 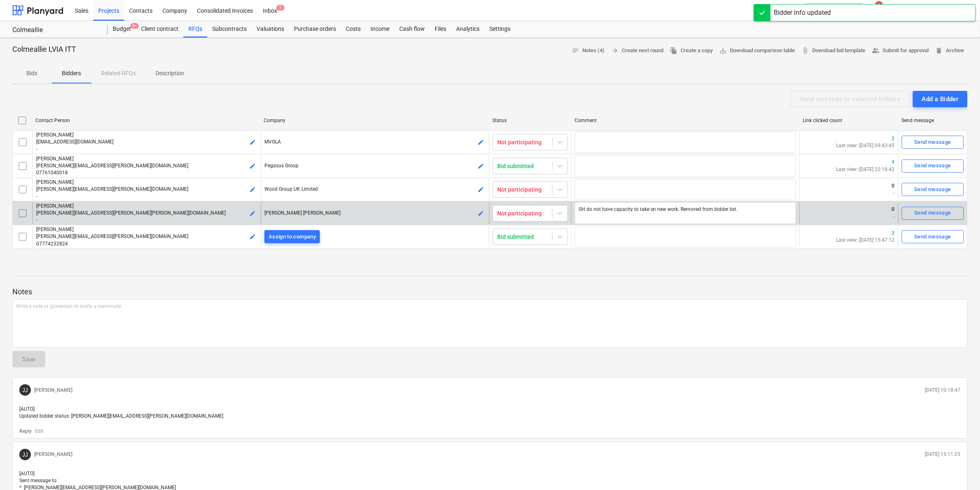 What do you see at coordinates (758, 50) in the screenshot?
I see `span: Download comparison table` at bounding box center [758, 50].